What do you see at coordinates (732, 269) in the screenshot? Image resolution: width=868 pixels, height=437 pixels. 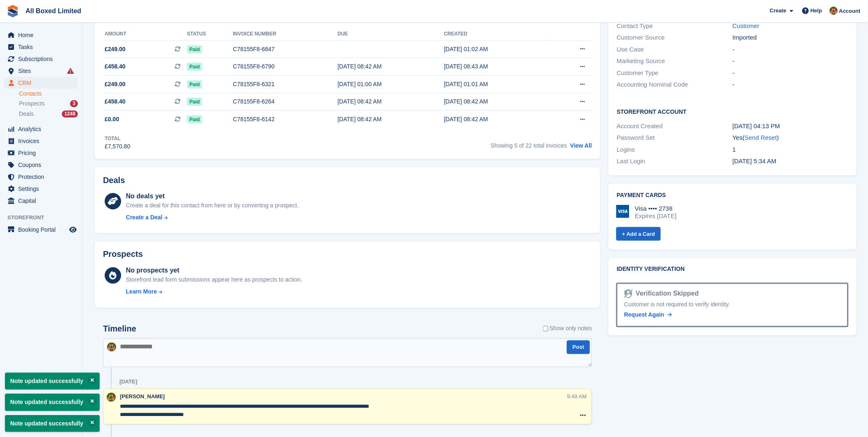 I see `h2: Identity verification` at bounding box center [732, 269].